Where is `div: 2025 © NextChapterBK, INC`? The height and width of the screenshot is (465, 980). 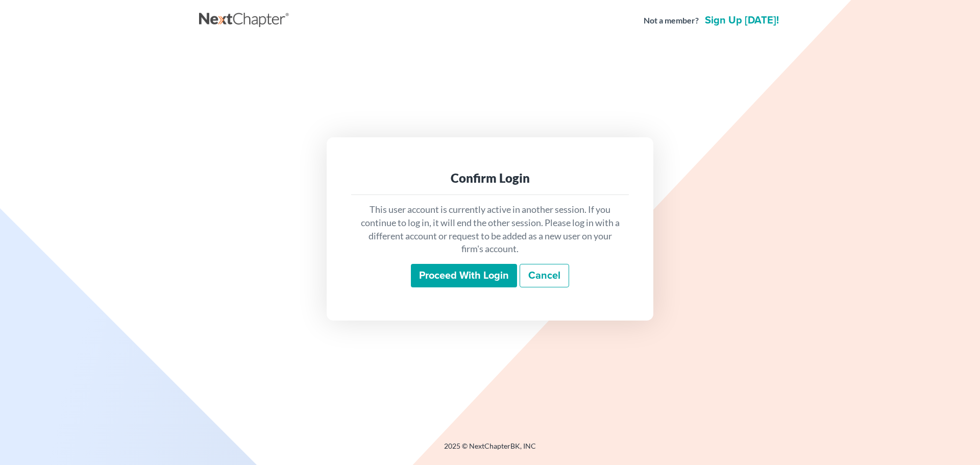
div: 2025 © NextChapterBK, INC is located at coordinates (490, 450).